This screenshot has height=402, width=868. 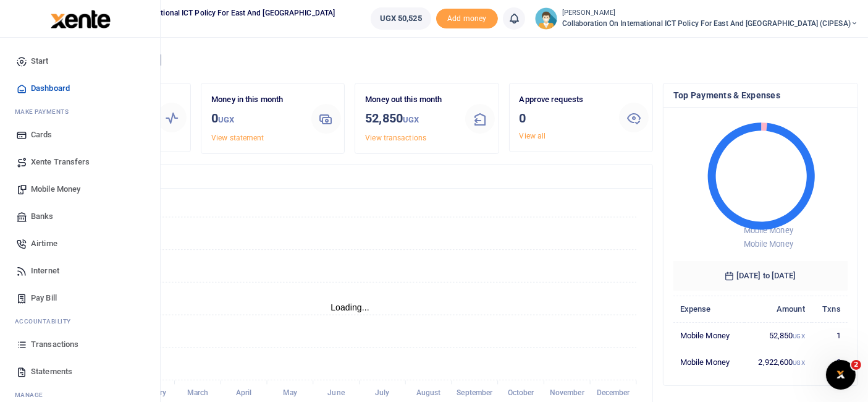 I want to click on a: Xente Transfers, so click(x=79, y=162).